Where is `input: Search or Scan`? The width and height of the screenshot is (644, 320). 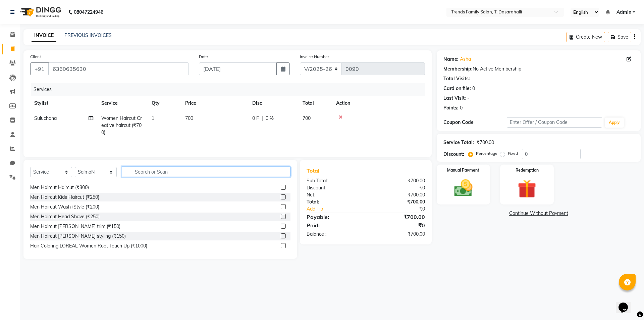
input: Search or Scan is located at coordinates (206, 172).